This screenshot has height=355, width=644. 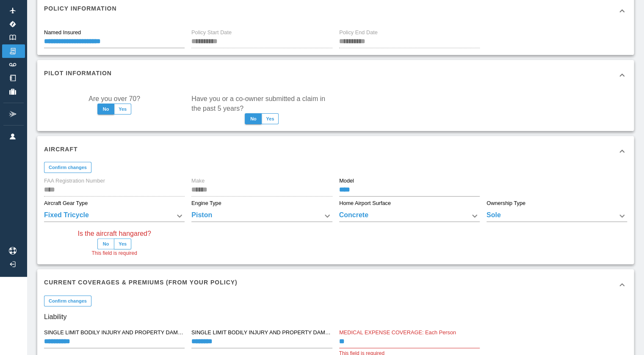 What do you see at coordinates (346, 181) in the screenshot?
I see `label: Model` at bounding box center [346, 181].